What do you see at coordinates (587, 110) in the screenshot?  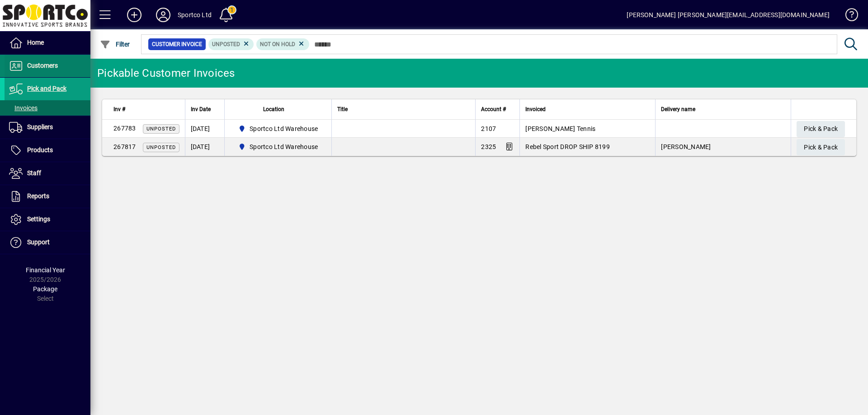 I see `div: Invoiced` at bounding box center [587, 110].